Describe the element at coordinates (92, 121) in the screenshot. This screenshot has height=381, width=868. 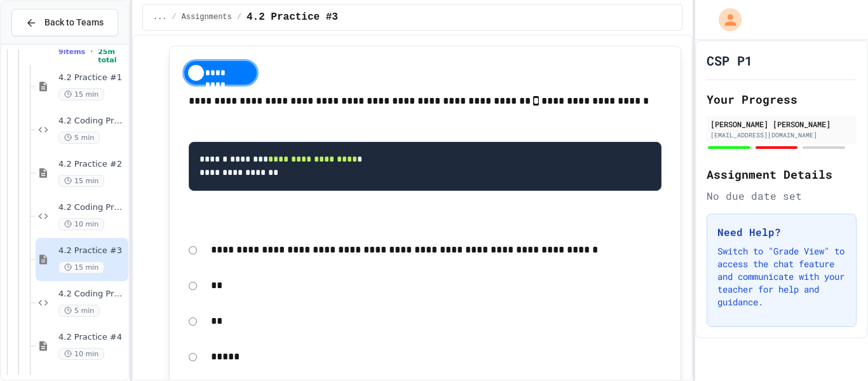
I see `span: 4.2 Coding Practice #1` at that location.